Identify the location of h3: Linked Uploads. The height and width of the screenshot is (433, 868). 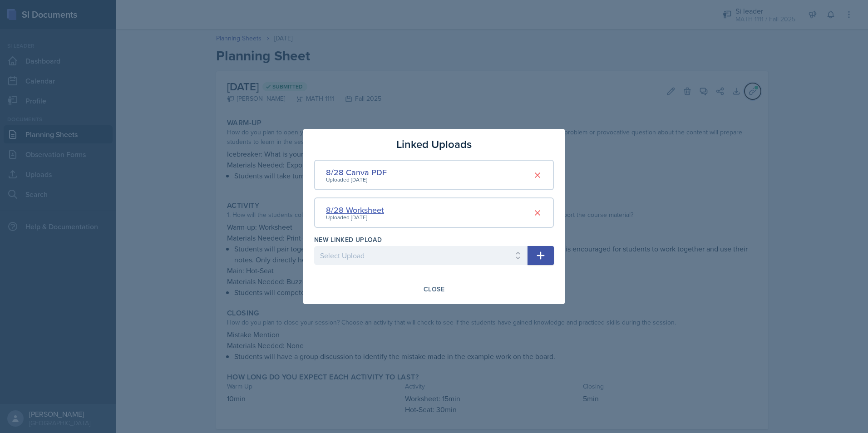
(434, 144).